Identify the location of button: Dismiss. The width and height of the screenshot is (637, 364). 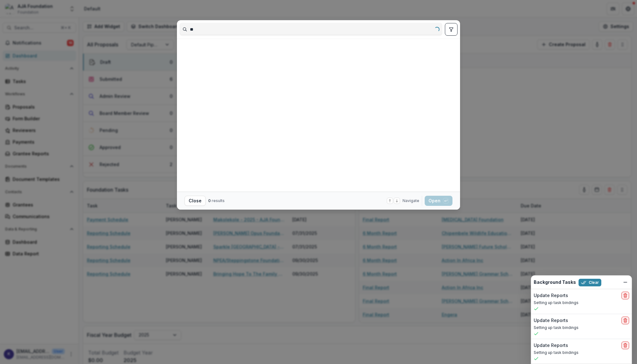
(626, 282).